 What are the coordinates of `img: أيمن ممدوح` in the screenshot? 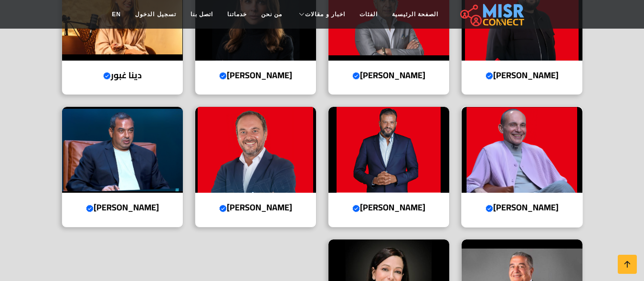 It's located at (389, 150).